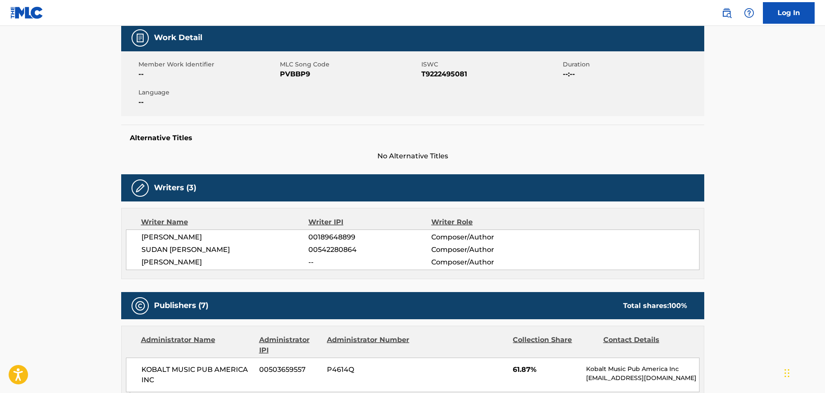 This screenshot has width=825, height=393. Describe the element at coordinates (349, 64) in the screenshot. I see `span: MLC Song Code` at that location.